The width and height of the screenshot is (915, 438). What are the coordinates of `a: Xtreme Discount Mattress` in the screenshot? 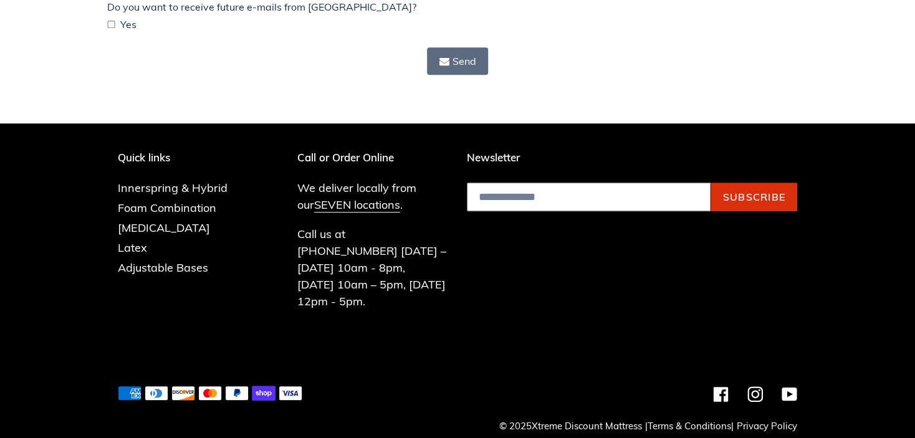 It's located at (586, 426).